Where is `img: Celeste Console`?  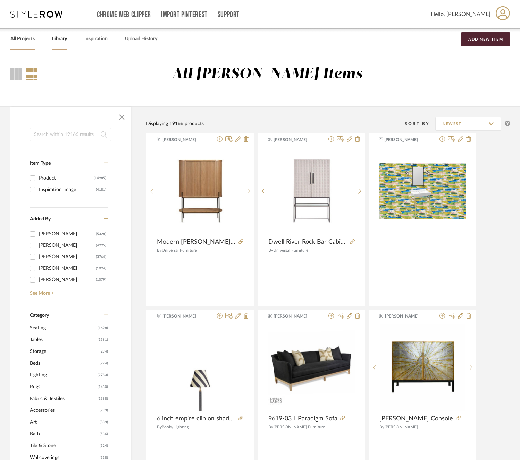
img: Celeste Console is located at coordinates (422, 368).